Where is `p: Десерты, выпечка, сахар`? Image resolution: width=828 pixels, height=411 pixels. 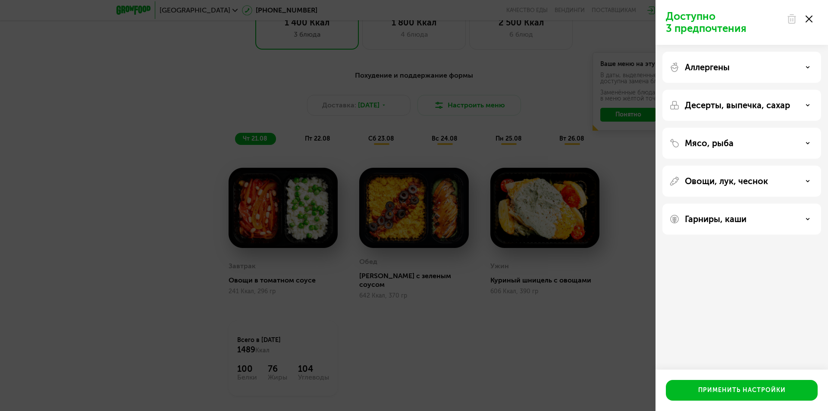
p: Десерты, выпечка, сахар is located at coordinates (737, 105).